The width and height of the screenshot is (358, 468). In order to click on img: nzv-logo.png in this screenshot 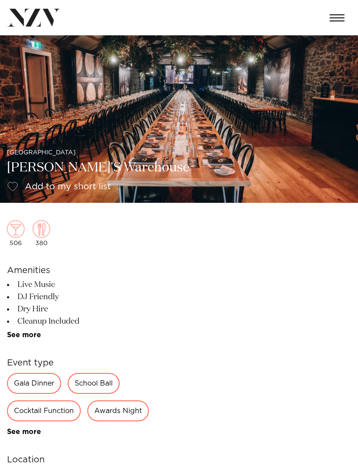, I will do `click(34, 17)`.